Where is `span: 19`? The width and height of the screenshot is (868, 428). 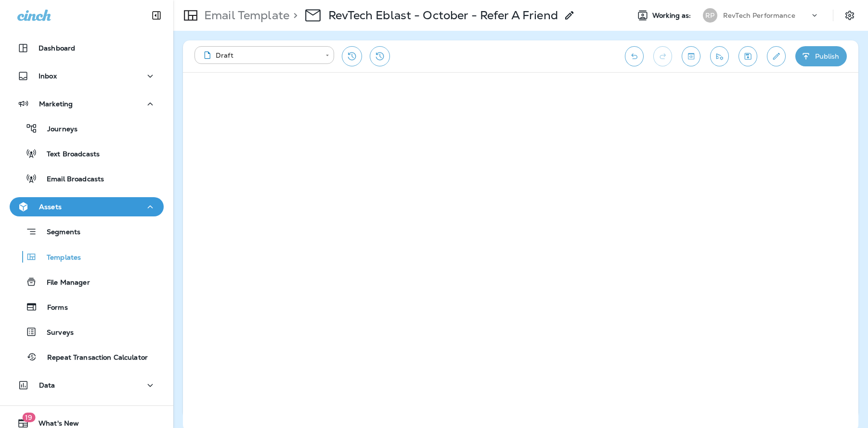 span: 19 is located at coordinates (28, 418).